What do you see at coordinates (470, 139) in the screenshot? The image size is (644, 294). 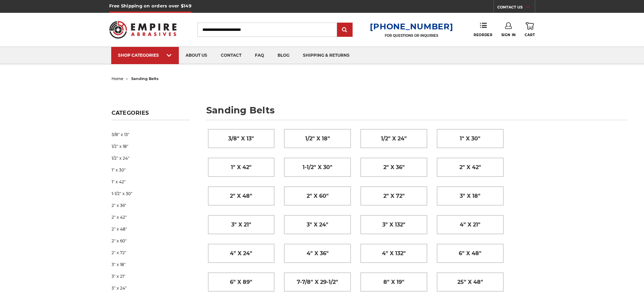 I see `span: 1" x 30"` at bounding box center [470, 139].